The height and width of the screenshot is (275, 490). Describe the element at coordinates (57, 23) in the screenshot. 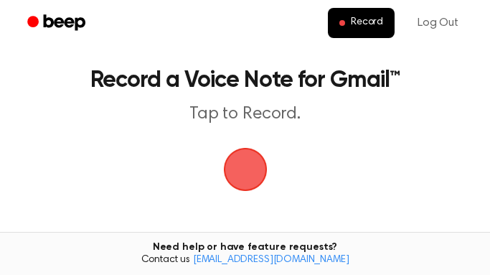

I see `a: Beep` at that location.